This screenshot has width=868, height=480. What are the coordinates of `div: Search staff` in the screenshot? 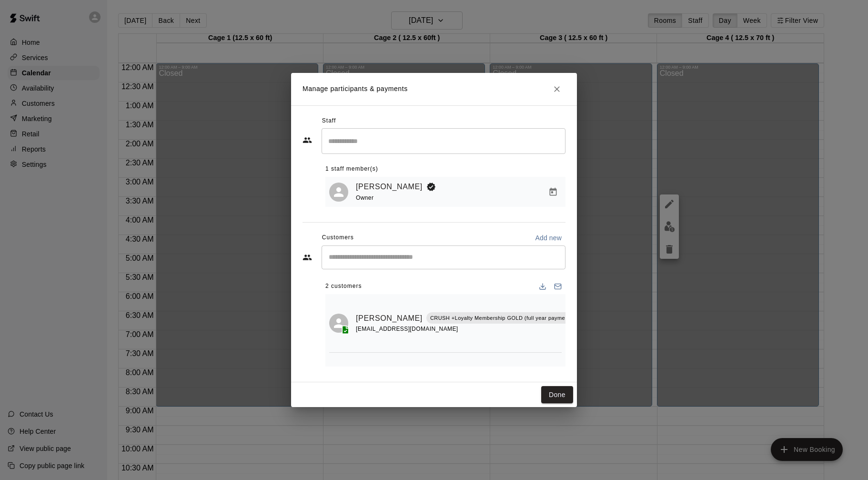 It's located at (444, 141).